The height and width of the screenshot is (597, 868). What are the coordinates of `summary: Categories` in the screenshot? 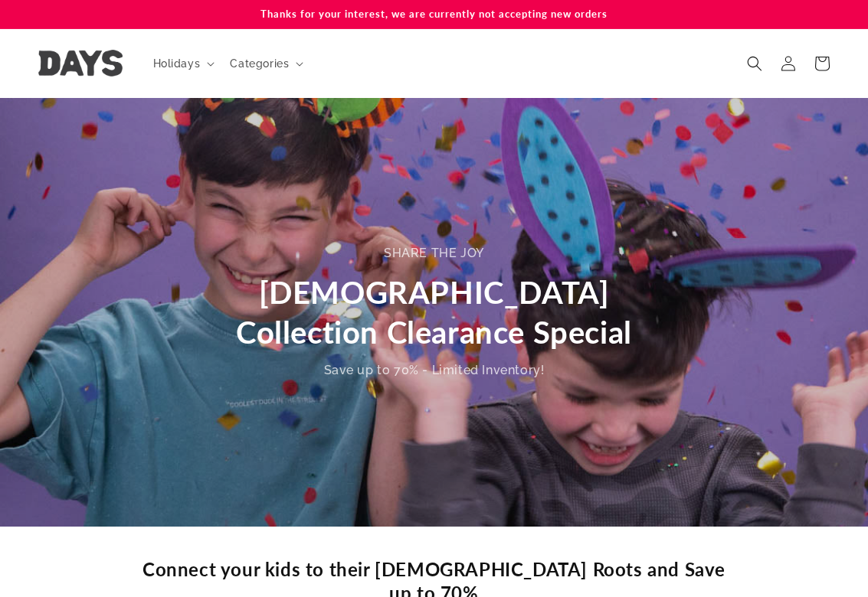 It's located at (265, 64).